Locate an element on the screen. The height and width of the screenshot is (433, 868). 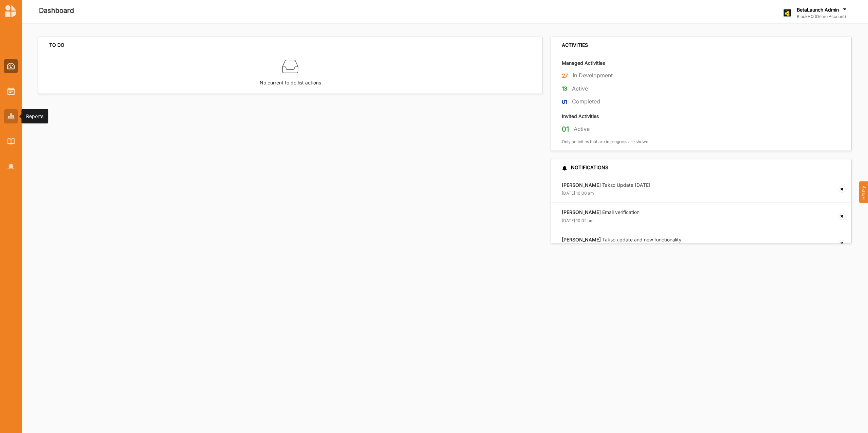
label: Completed is located at coordinates (586, 102).